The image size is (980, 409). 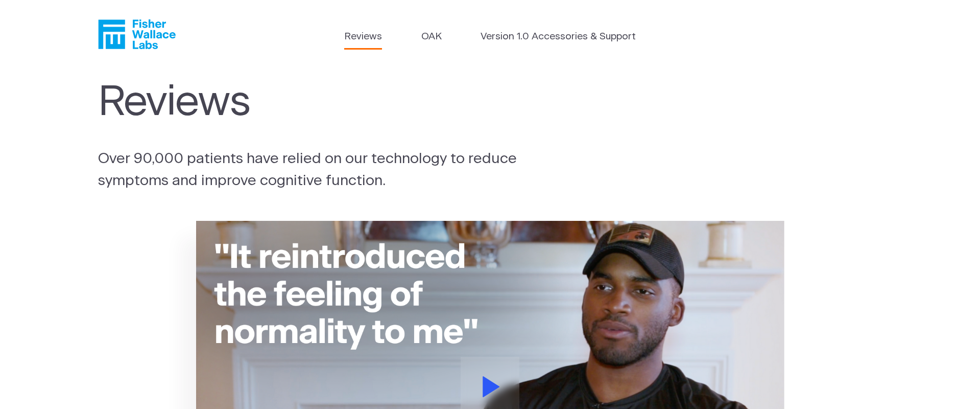 I want to click on a: Fisher Wallace, so click(x=137, y=34).